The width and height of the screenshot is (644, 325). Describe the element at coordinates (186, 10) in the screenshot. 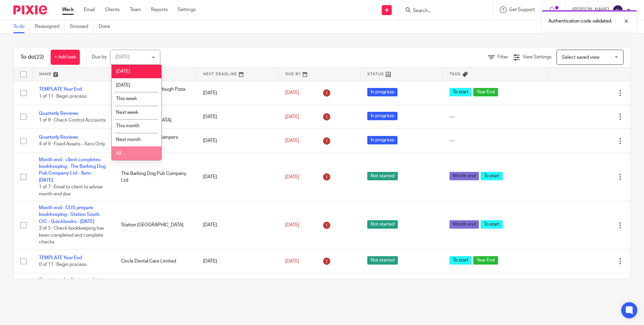

I see `a: Settings` at that location.